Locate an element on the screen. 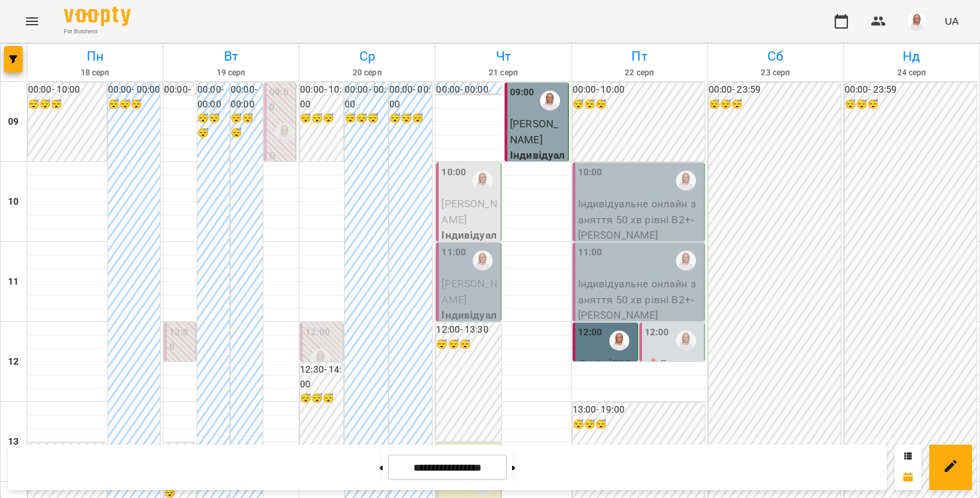 Image resolution: width=980 pixels, height=498 pixels. h6: 19 серп is located at coordinates (231, 72).